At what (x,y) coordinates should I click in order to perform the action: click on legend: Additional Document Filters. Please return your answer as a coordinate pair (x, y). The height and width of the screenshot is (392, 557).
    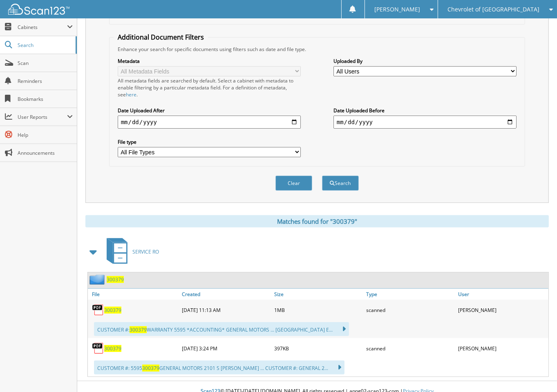
    Looking at the image, I should click on (161, 37).